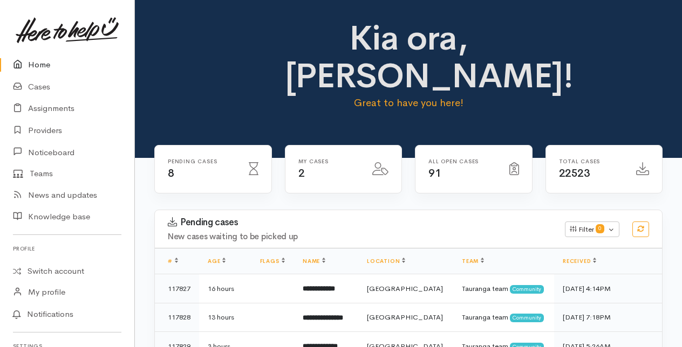 The image size is (682, 347). What do you see at coordinates (314, 261) in the screenshot?
I see `a: Name` at bounding box center [314, 261].